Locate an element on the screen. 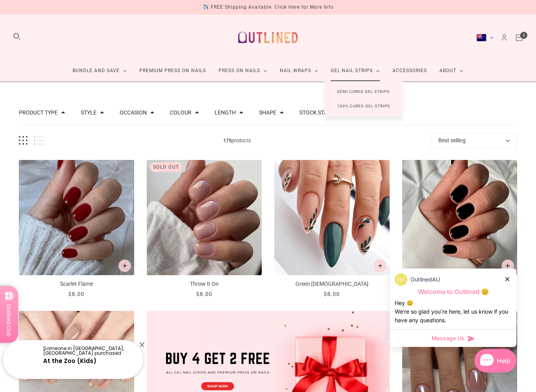 The image size is (536, 392). a: Semi Cured Gel Strips is located at coordinates (364, 91).